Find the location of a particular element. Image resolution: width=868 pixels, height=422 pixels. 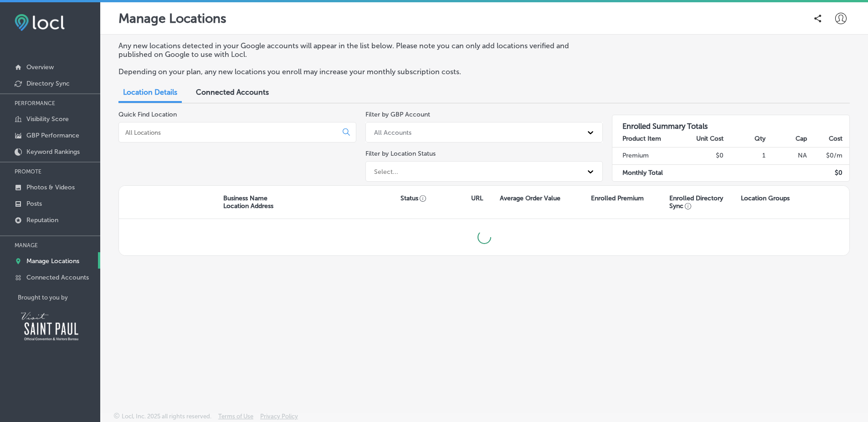

td: Monthly Total is located at coordinates (647, 172).